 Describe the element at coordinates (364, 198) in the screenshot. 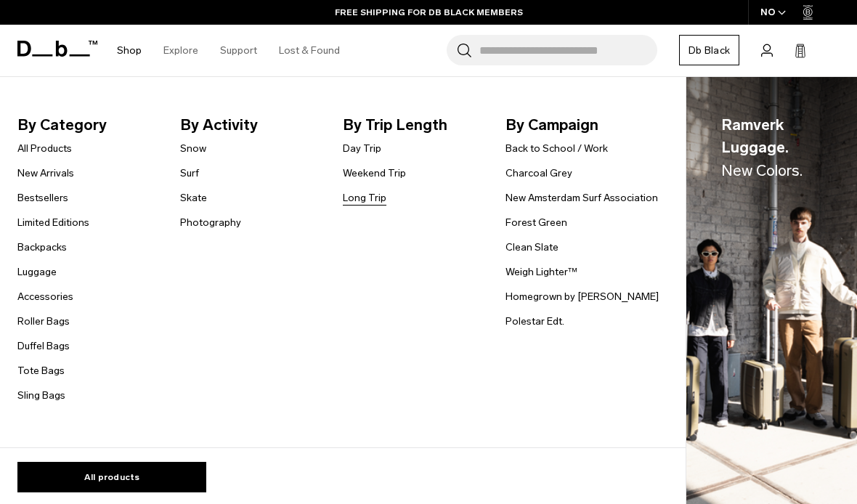

I see `a: Long Trip` at that location.